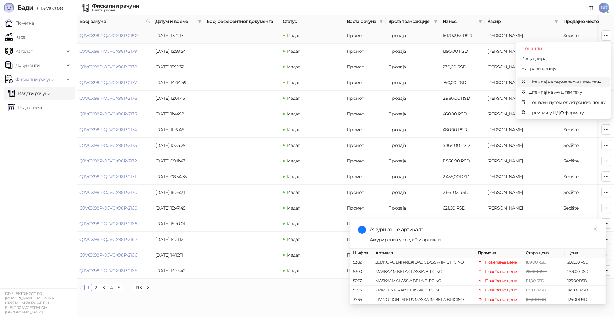  Describe the element at coordinates (462, 208) in the screenshot. I see `td: 621,00 RSD` at that location.